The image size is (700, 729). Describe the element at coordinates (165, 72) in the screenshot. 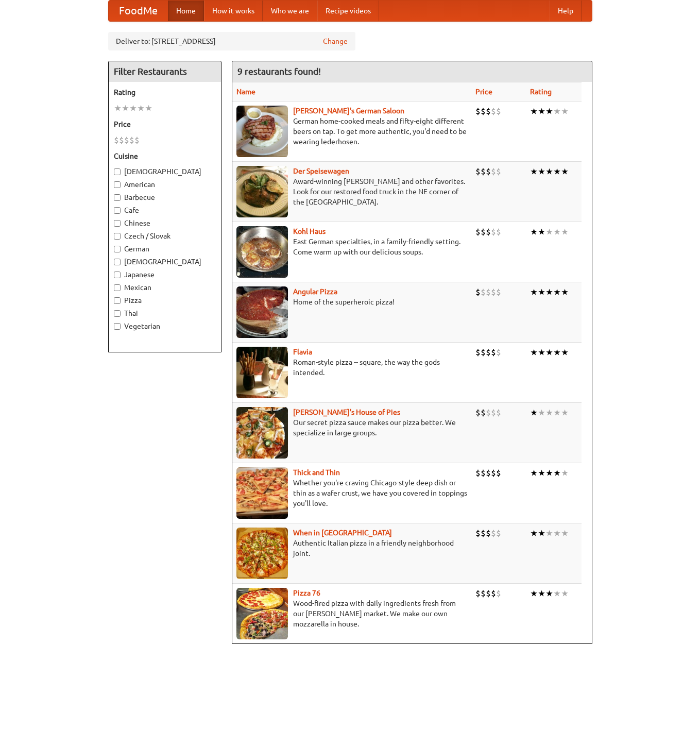

I see `h4: Filter Restaurants` at that location.